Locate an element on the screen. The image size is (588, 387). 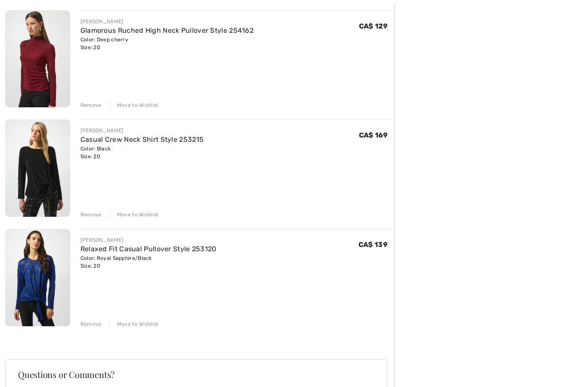
div: Color: Deep cherry Size: 20 is located at coordinates (167, 44).